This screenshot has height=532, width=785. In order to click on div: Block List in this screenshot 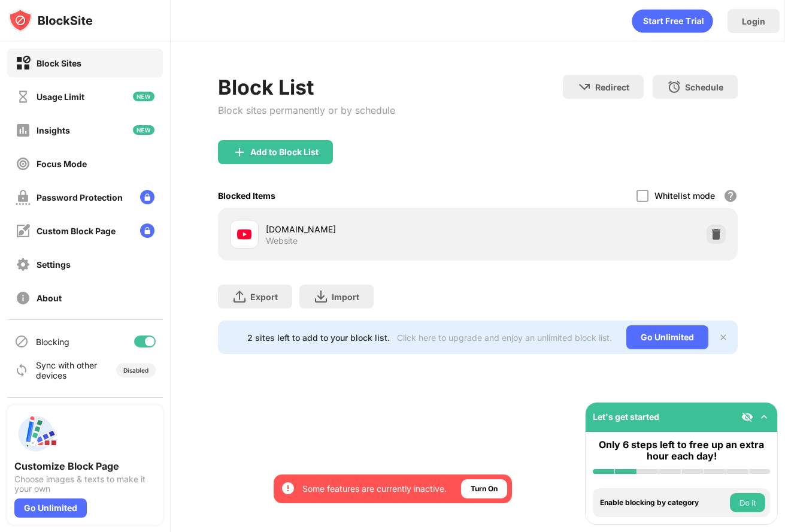, I will do `click(307, 87)`.